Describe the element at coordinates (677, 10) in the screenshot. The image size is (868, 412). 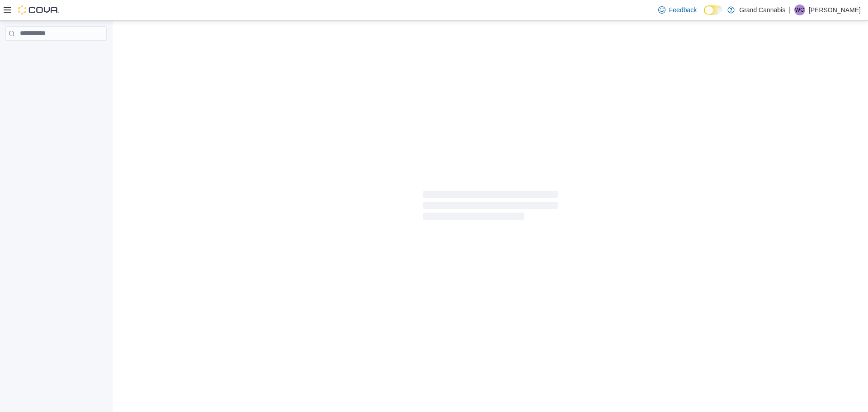
I see `a: Feedback` at that location.